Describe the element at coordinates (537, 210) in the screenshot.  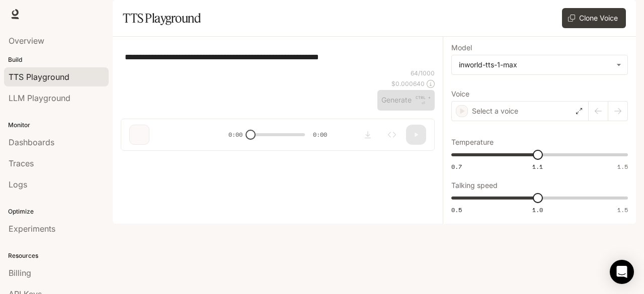
I see `span: 1.0` at that location.